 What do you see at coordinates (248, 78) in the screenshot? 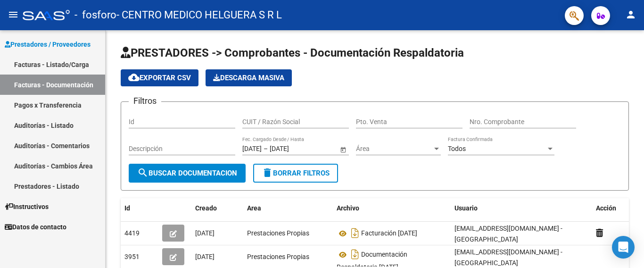
I see `span: Descarga Masiva` at bounding box center [248, 78].